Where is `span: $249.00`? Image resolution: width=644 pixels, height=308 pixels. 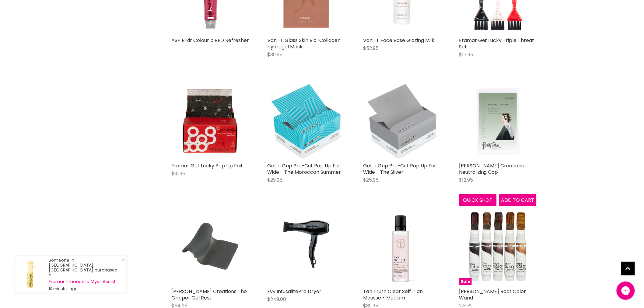
span: $249.00 is located at coordinates (277, 299).